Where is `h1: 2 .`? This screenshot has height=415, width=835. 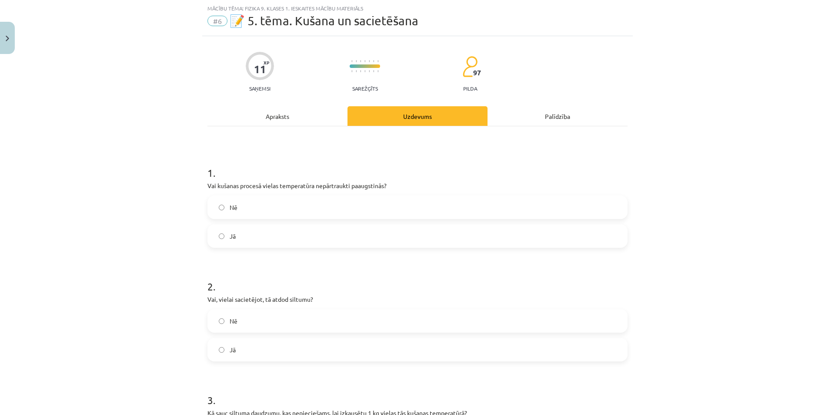 h1: 2 . is located at coordinates (418, 278).